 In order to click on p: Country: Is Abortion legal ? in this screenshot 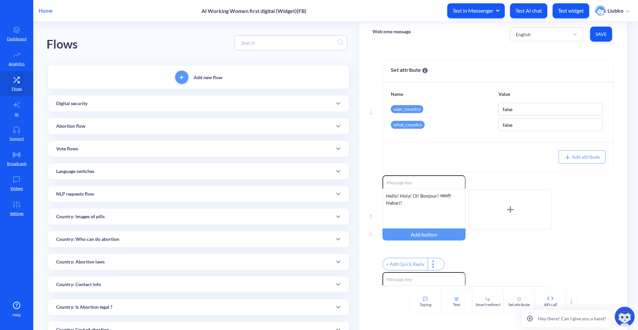, I will do `click(84, 307)`.